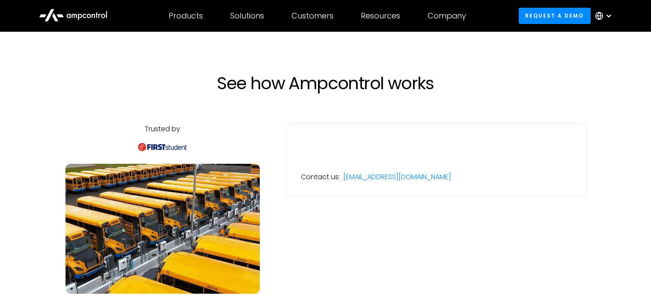 The width and height of the screenshot is (651, 298). I want to click on div: Resources, so click(381, 16).